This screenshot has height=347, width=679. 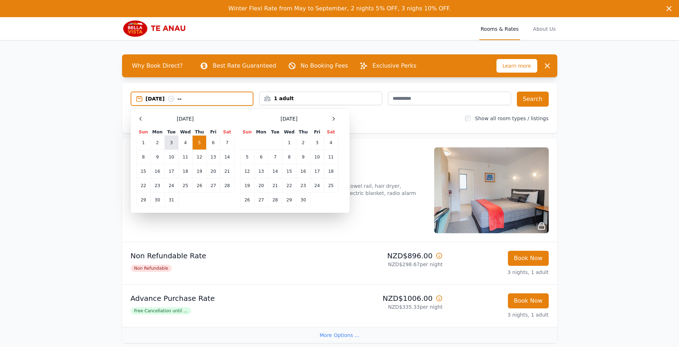 I want to click on img: Bella Vista Te Anau, so click(x=156, y=29).